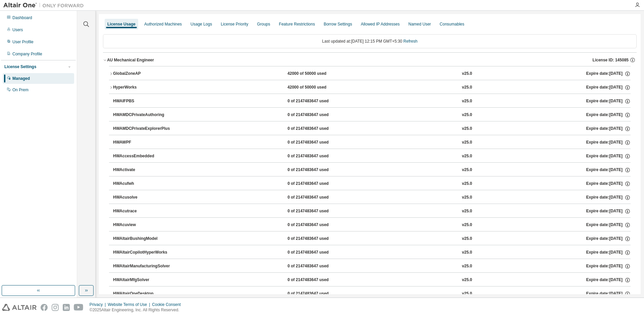  Describe the element at coordinates (143, 198) in the screenshot. I see `div: HWAcusolve` at that location.